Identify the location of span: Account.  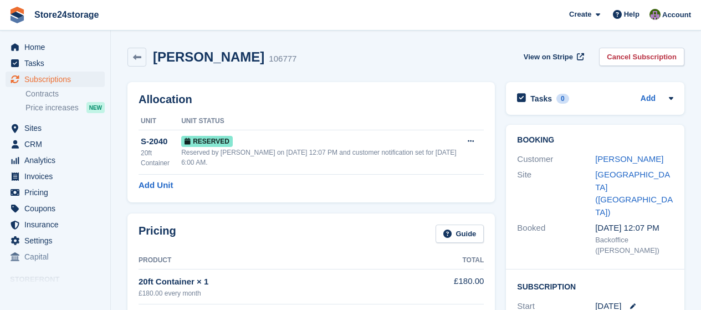
(677, 15).